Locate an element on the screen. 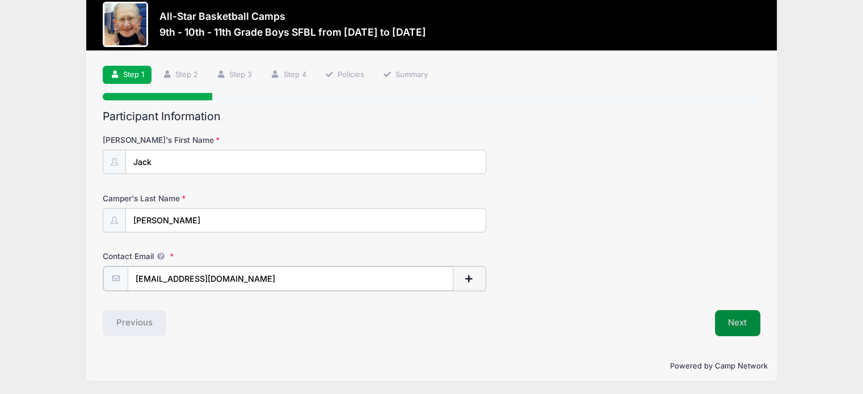 This screenshot has width=863, height=394. input: Camper's Last Name is located at coordinates (306, 220).